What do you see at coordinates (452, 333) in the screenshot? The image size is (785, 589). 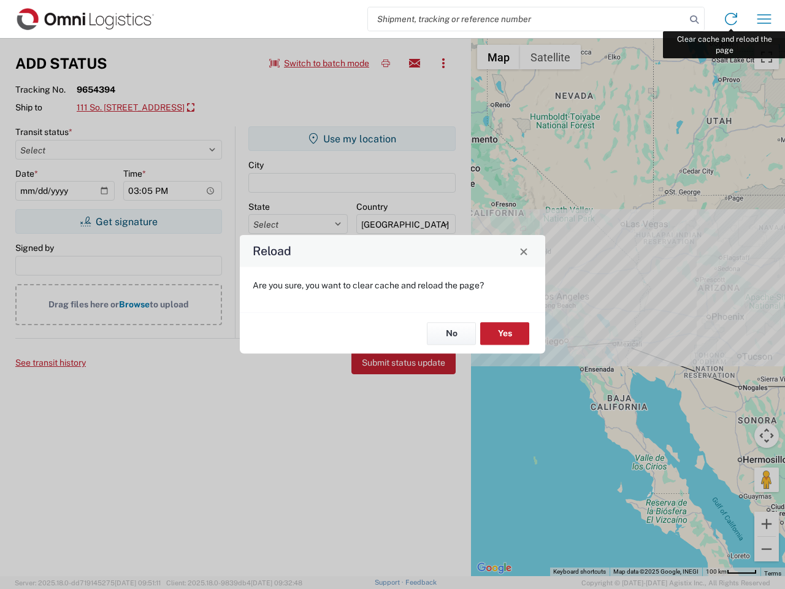 I see `button: No` at bounding box center [452, 333].